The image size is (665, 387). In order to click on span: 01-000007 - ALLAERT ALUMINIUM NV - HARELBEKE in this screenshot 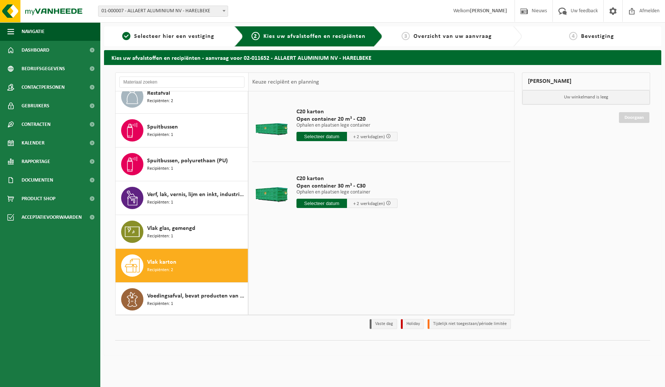, I will do `click(163, 11)`.